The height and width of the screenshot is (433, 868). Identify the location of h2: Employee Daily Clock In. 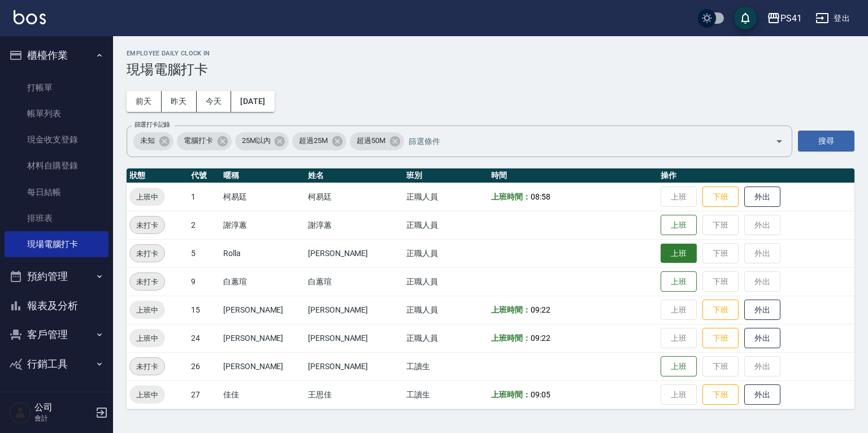
(490, 53).